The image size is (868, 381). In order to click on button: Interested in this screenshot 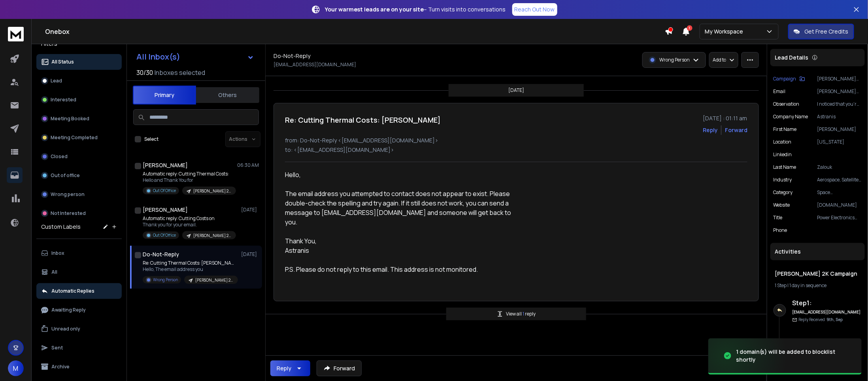, I will do `click(79, 100)`.